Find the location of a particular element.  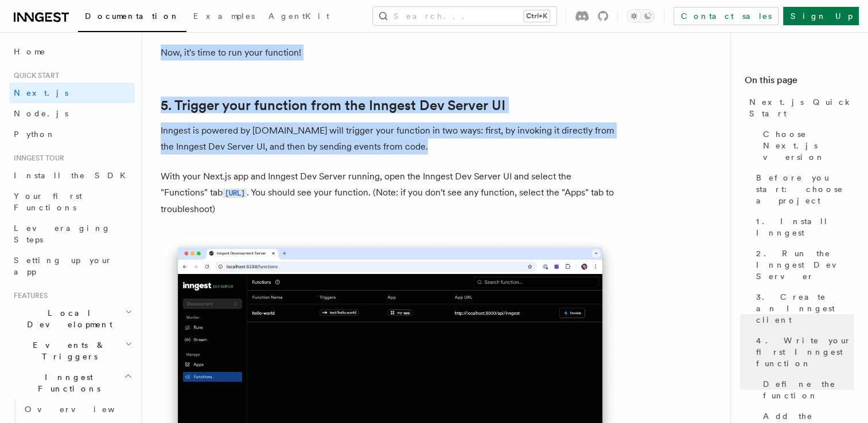

a: Before you start: choose a project is located at coordinates (802, 189).